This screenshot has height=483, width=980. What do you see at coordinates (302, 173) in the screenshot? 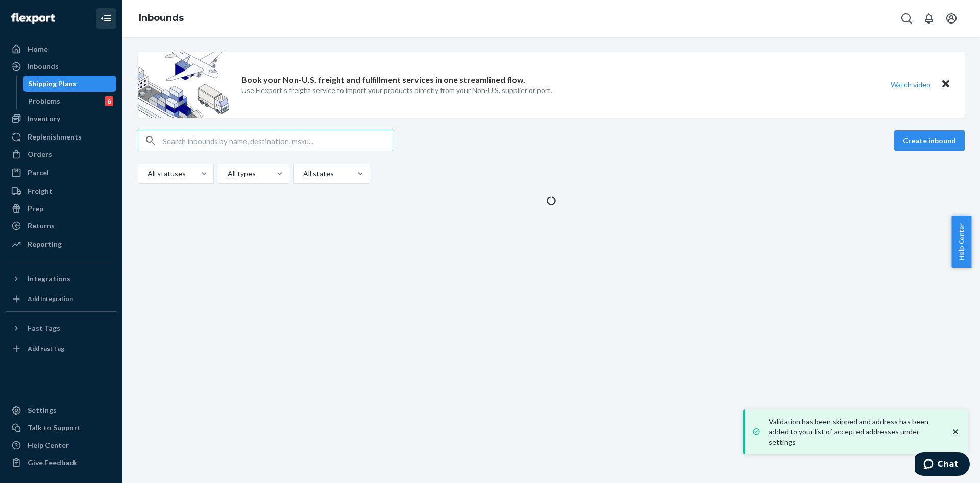
I see `input: All states` at bounding box center [302, 173].